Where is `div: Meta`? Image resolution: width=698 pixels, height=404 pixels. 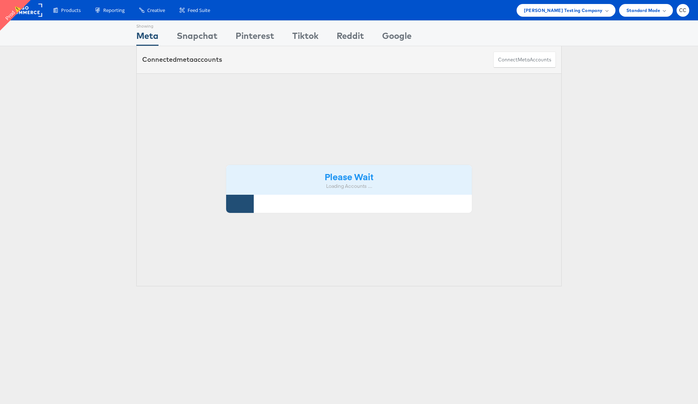
div: Meta is located at coordinates (147, 37).